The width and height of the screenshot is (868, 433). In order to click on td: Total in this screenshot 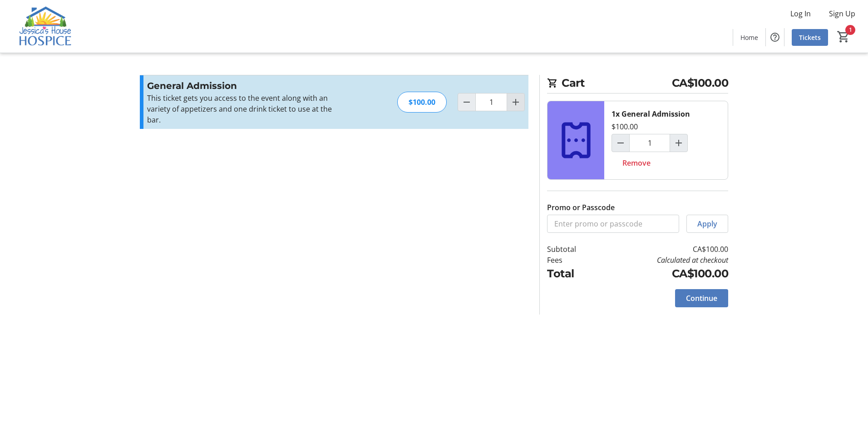, I will do `click(574, 274)`.